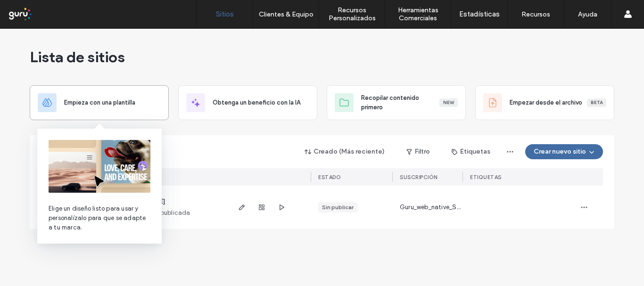 This screenshot has width=644, height=286. I want to click on span: Empieza con una plantilla, so click(99, 103).